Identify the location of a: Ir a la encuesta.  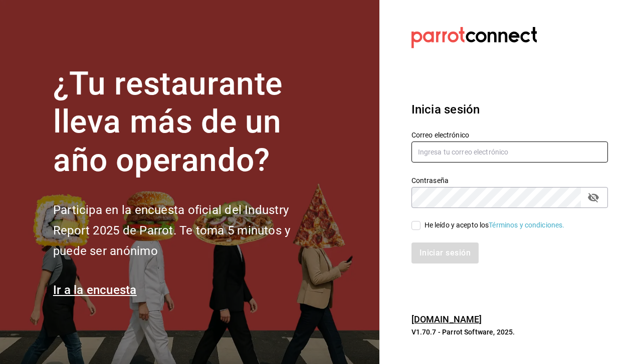
(95, 290).